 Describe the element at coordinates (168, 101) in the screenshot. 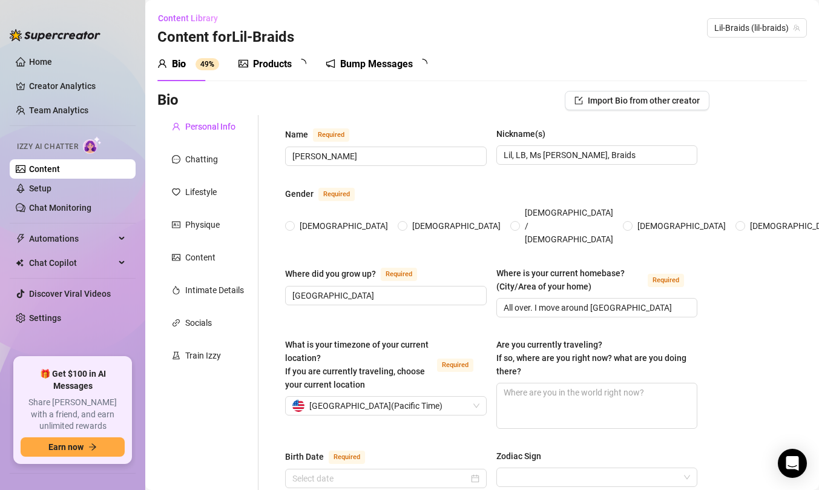

I see `h3: Bio` at that location.